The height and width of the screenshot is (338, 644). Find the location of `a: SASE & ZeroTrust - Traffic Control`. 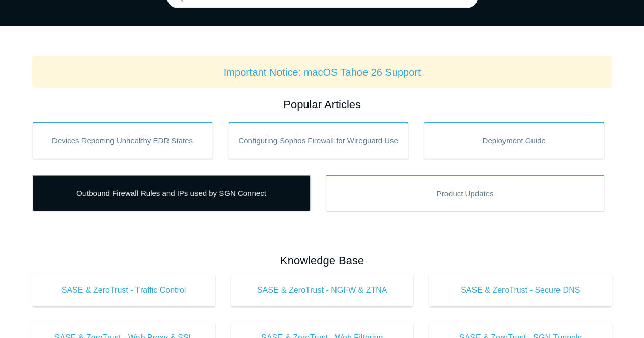

a: SASE & ZeroTrust - Traffic Control is located at coordinates (124, 290).